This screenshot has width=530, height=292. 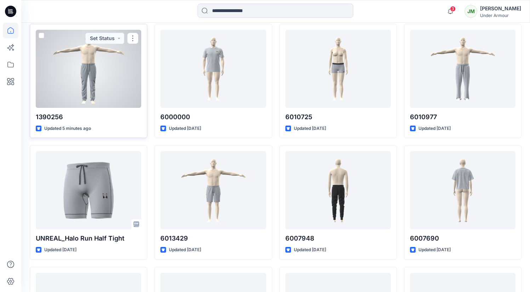 What do you see at coordinates (89, 117) in the screenshot?
I see `p: 1390256` at bounding box center [89, 117].